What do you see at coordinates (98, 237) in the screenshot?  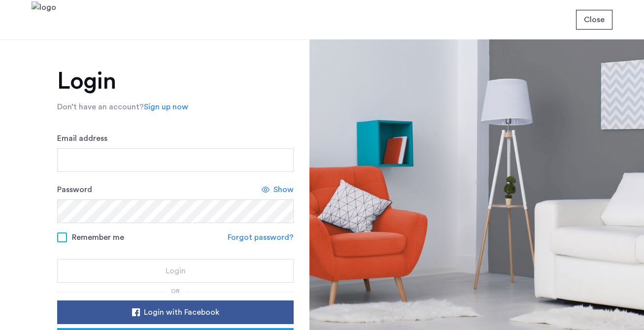 I see `span: Remember me` at bounding box center [98, 237].